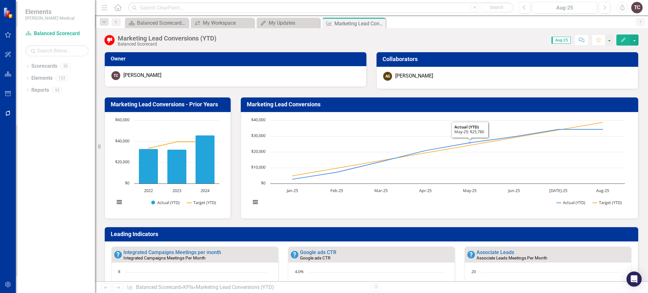 This screenshot has height=293, width=648. Describe the element at coordinates (162, 23) in the screenshot. I see `div: Balanced Scorecard Welcome Page` at that location.